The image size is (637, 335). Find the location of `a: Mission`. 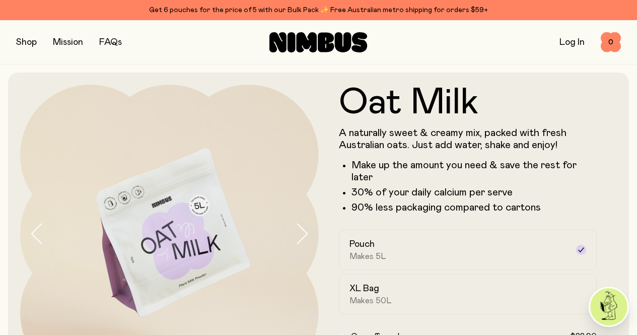

a: Mission is located at coordinates (68, 42).